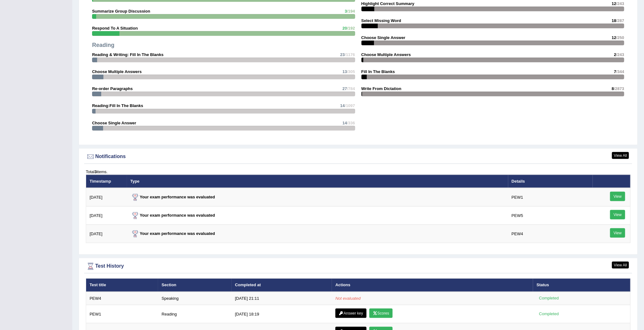 Image resolution: width=644 pixels, height=330 pixels. I want to click on span: 13, so click(345, 71).